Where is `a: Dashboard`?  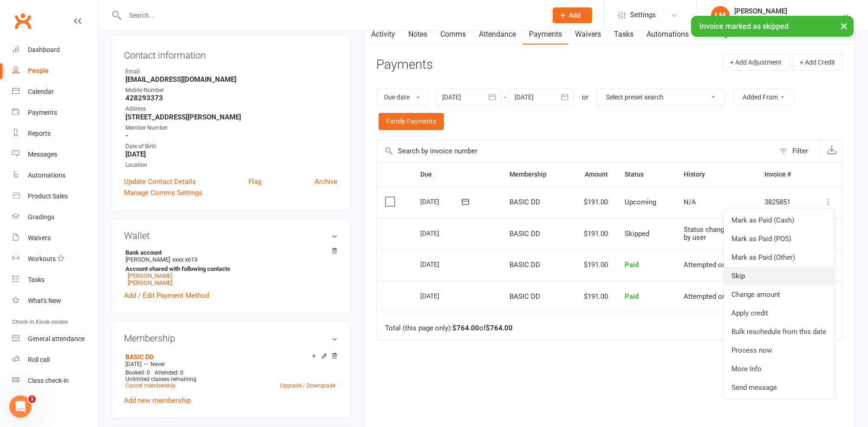
a: Dashboard is located at coordinates (55, 49).